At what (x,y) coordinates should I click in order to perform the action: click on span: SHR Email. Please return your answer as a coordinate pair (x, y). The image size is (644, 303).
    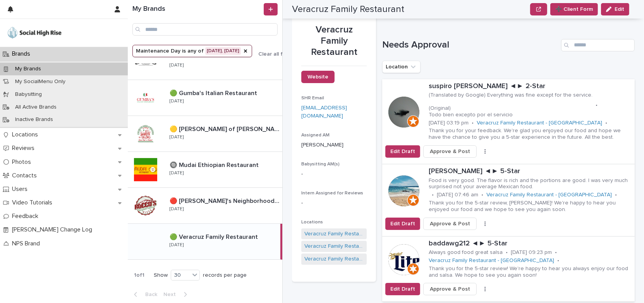
    Looking at the image, I should click on (313, 98).